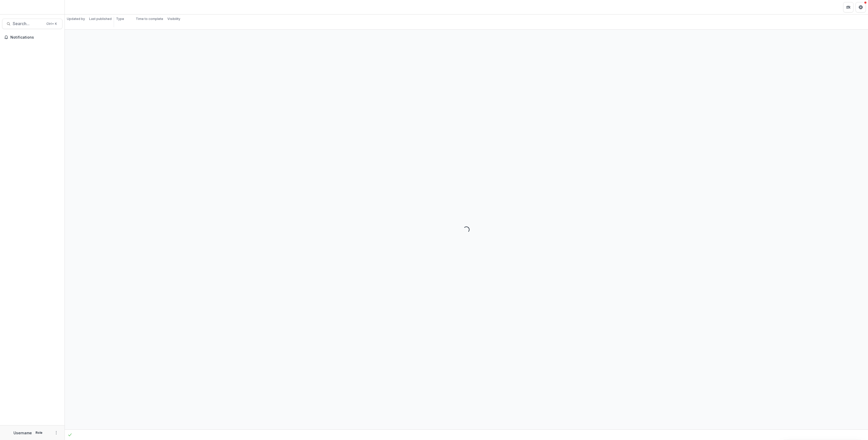 Image resolution: width=868 pixels, height=440 pixels. Describe the element at coordinates (56, 432) in the screenshot. I see `button: More` at that location.